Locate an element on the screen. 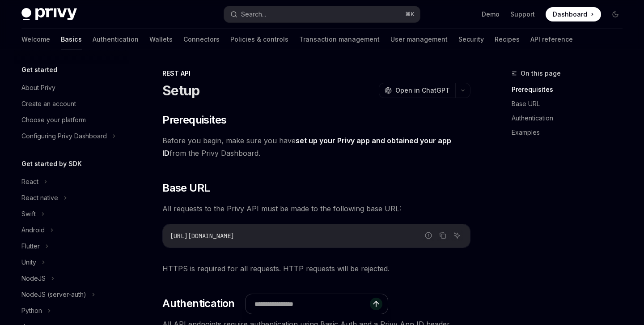  span: HTTPS is required for all requests. HTTP requests will be rejected. is located at coordinates (316, 268).